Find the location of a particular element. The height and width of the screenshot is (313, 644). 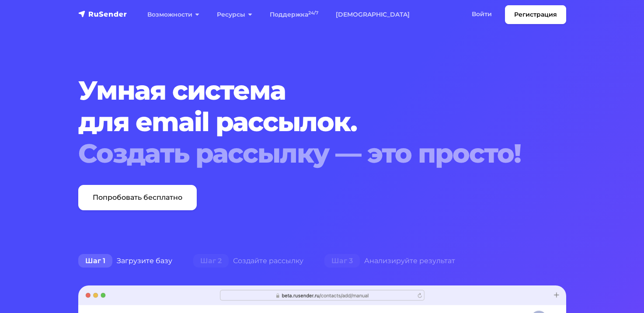

div: Анализируйте результат is located at coordinates (389, 261).